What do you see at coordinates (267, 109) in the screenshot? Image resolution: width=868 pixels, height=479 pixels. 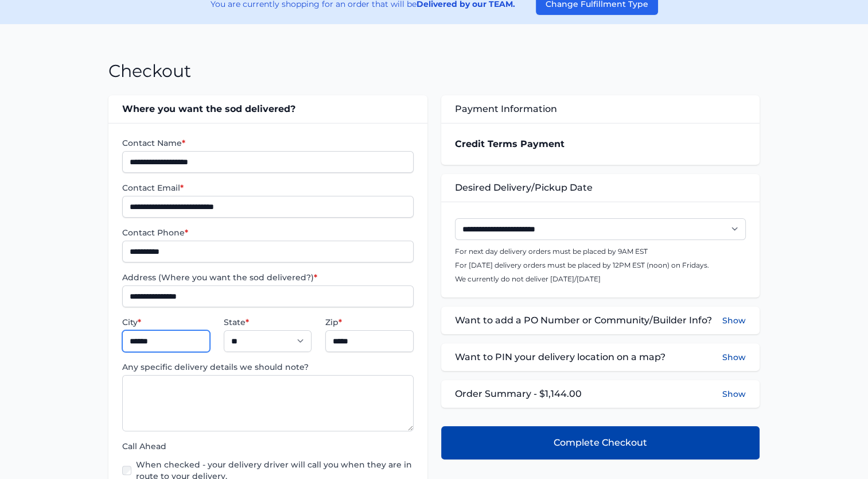 I see `div: Where you want the sod delivered?` at bounding box center [267, 109].